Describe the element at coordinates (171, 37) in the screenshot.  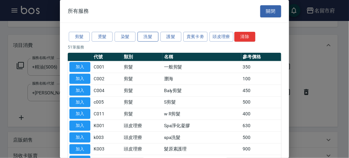
I see `button: 護髮` at that location.